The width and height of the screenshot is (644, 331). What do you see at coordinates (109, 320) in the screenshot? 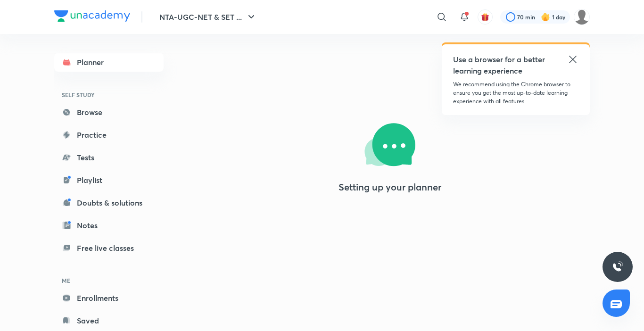
I see `a: Saved` at bounding box center [109, 320].